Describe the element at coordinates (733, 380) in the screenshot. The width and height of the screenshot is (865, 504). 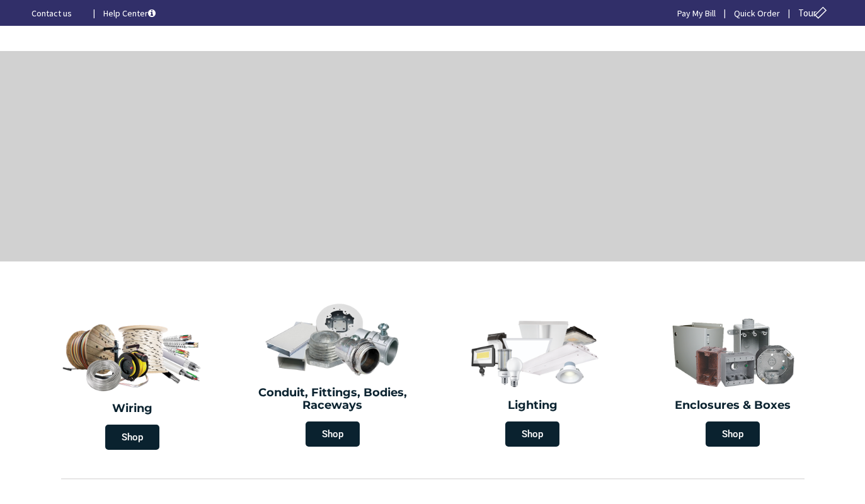
I see `a: Enclosures & Boxes Shop` at that location.